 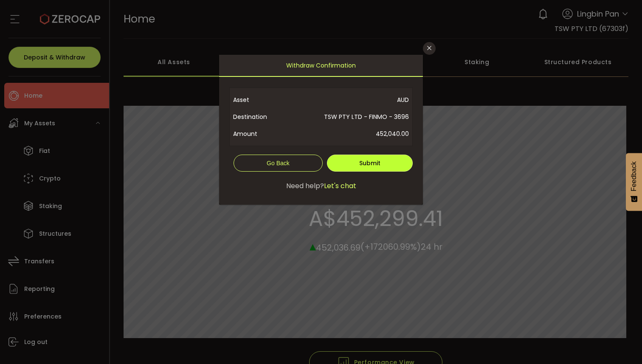 What do you see at coordinates (278, 163) in the screenshot?
I see `button: Go Back` at bounding box center [278, 163].